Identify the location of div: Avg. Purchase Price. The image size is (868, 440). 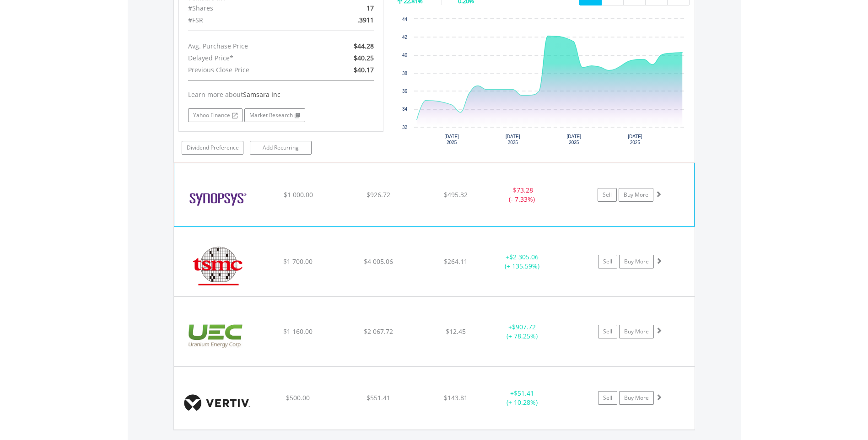
(247, 46).